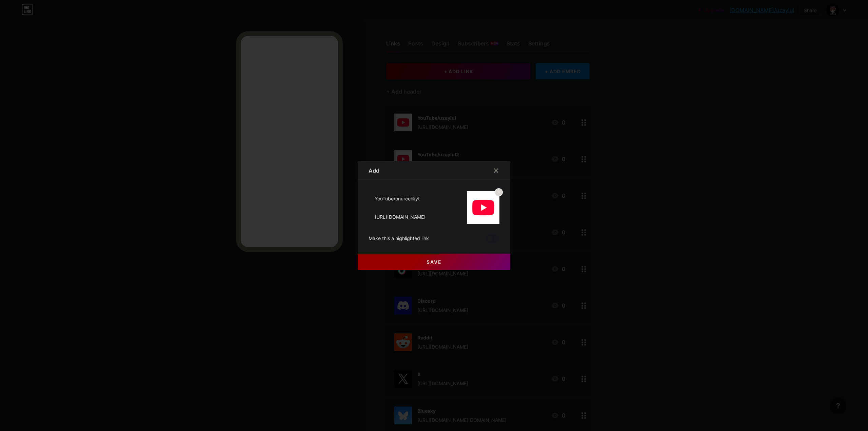 The height and width of the screenshot is (431, 868). Describe the element at coordinates (398, 238) in the screenshot. I see `div: Make this a highlighted link` at that location.